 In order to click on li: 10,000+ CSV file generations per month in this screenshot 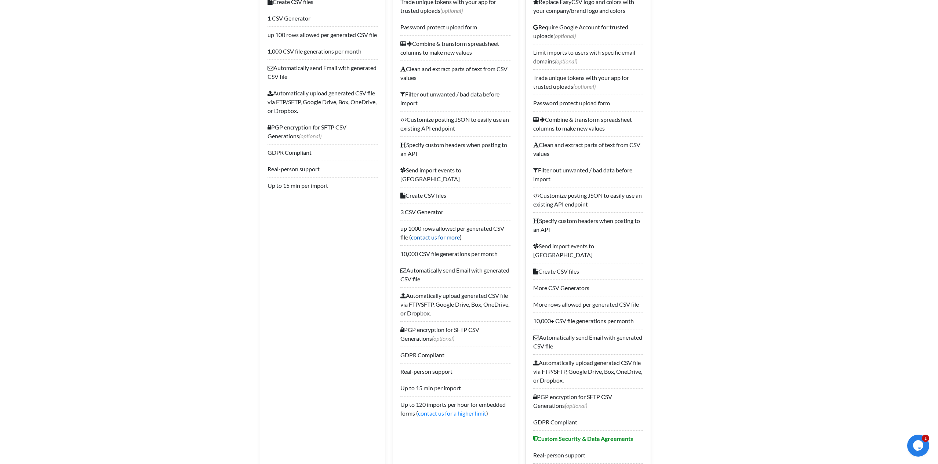, I will do `click(589, 321)`.